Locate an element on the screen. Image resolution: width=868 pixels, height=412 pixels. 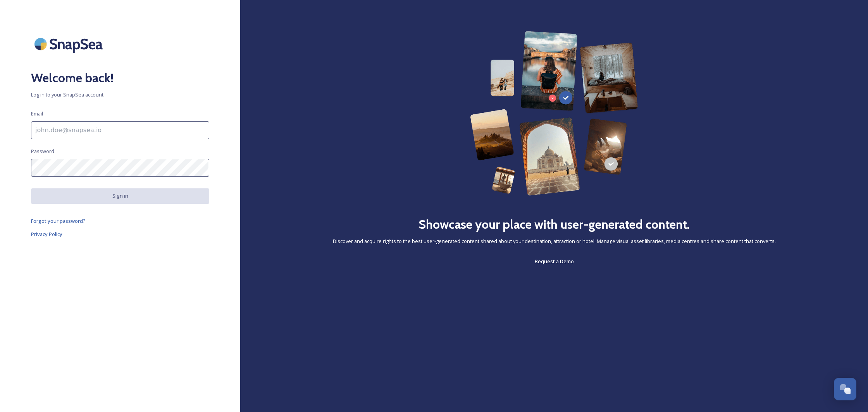
span: Request a Demo is located at coordinates (554, 261).